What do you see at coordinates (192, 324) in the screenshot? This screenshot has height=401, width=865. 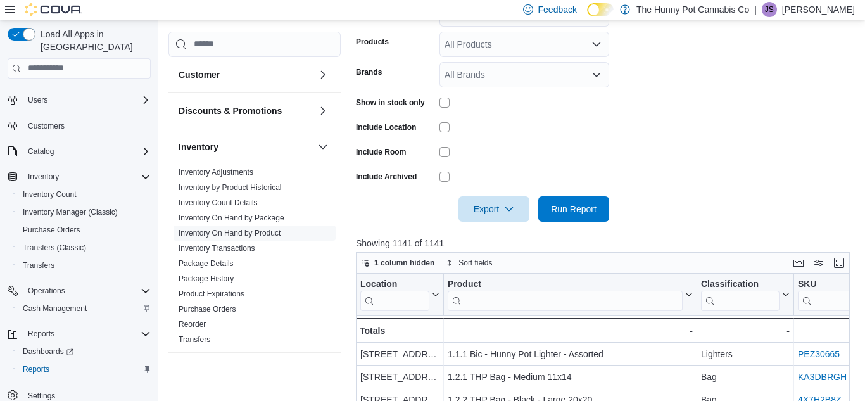 I see `span: Reorder` at bounding box center [192, 324].